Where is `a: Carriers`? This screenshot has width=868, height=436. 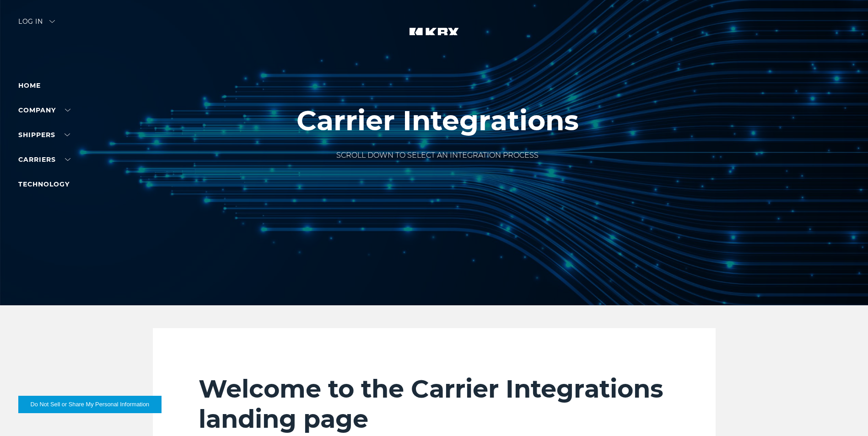 a: Carriers is located at coordinates (45, 159).